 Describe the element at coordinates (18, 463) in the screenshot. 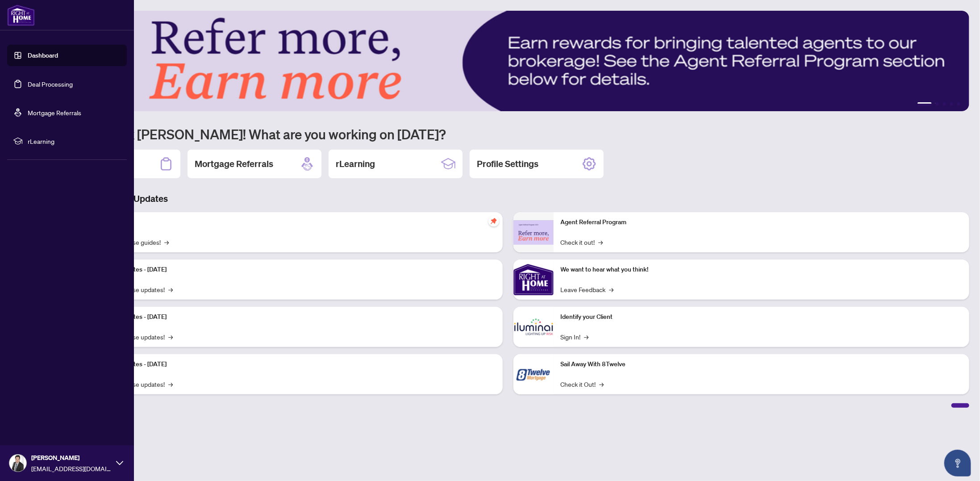

I see `img: Profile Icon` at that location.